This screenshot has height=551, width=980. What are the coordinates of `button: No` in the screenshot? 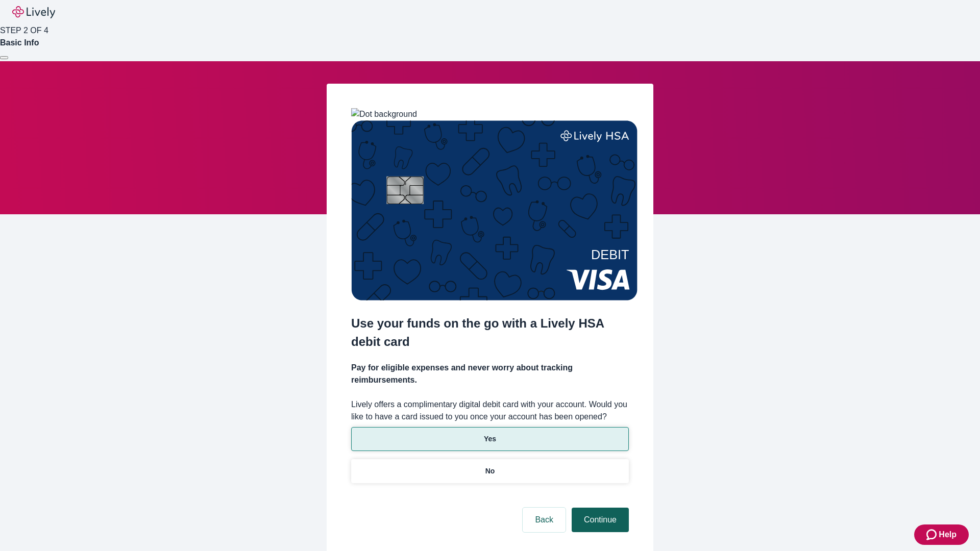 It's located at (490, 472).